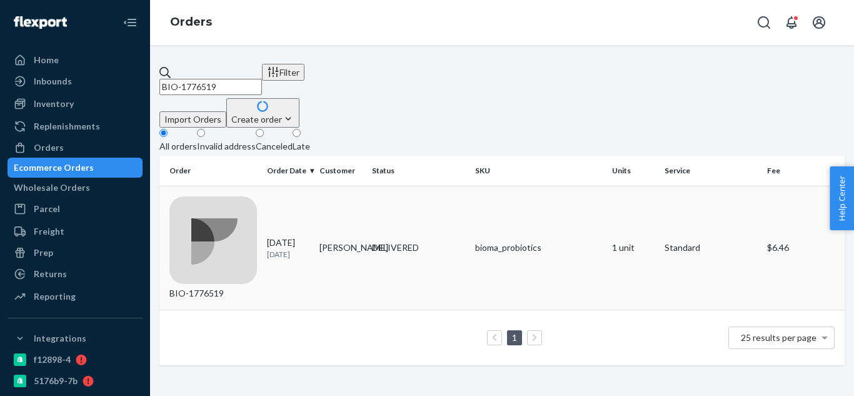 Image resolution: width=854 pixels, height=396 pixels. I want to click on div: Ecommerce Orders, so click(54, 168).